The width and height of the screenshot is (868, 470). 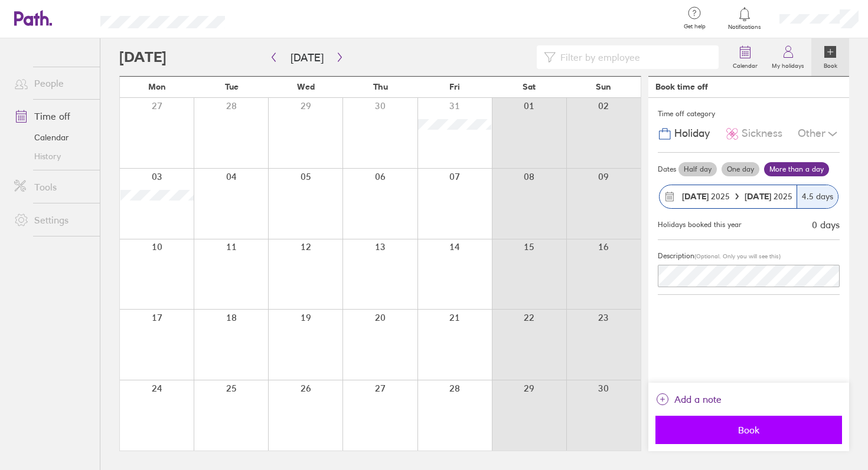 What do you see at coordinates (692, 133) in the screenshot?
I see `span: Holiday` at bounding box center [692, 133].